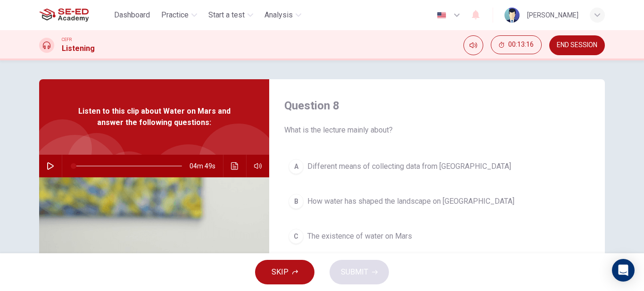  What do you see at coordinates (279, 15) in the screenshot?
I see `span: Analysis` at bounding box center [279, 15].